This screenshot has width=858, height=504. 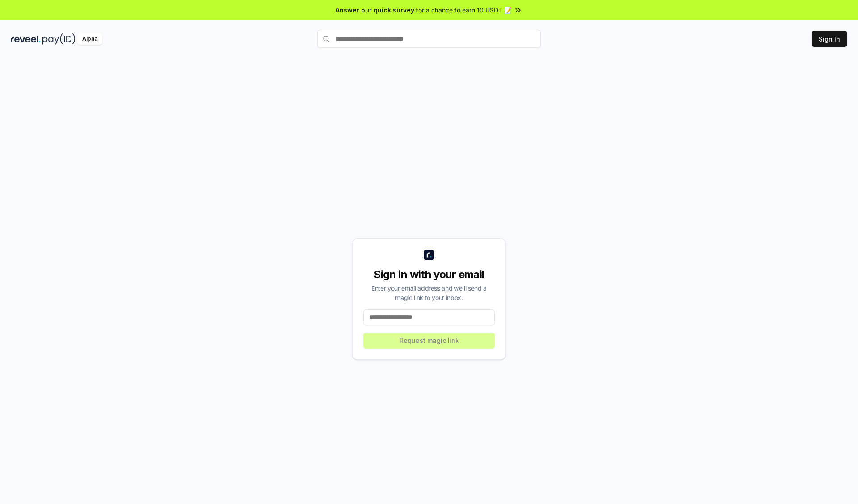 I want to click on span: for a chance to earn 10 USDT 📝, so click(x=464, y=10).